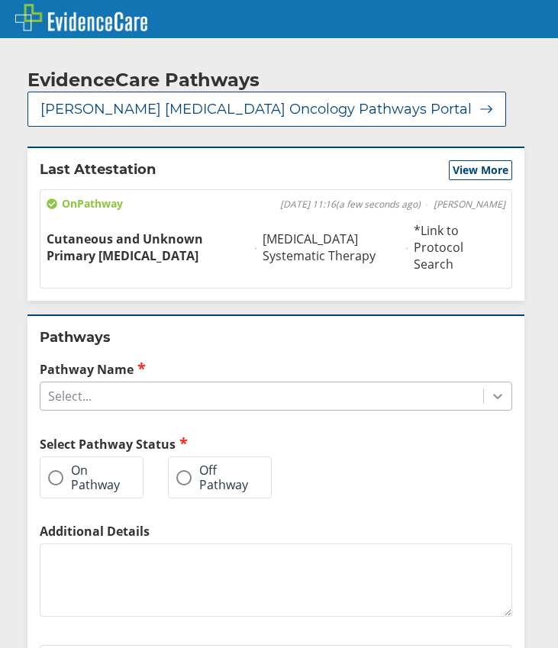 The width and height of the screenshot is (558, 648). What do you see at coordinates (81, 18) in the screenshot?
I see `img: EvidenceCare` at bounding box center [81, 18].